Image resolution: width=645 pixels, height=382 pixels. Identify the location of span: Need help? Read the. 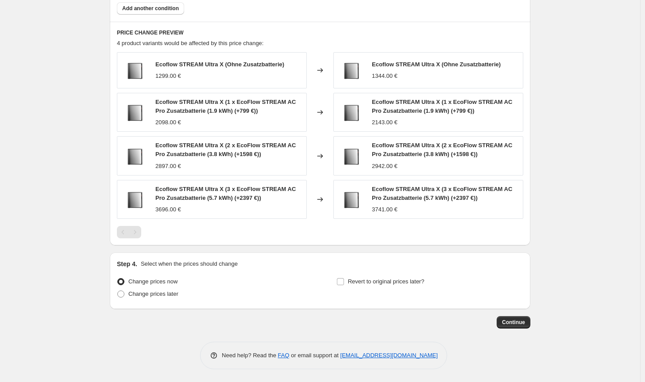
(250, 355).